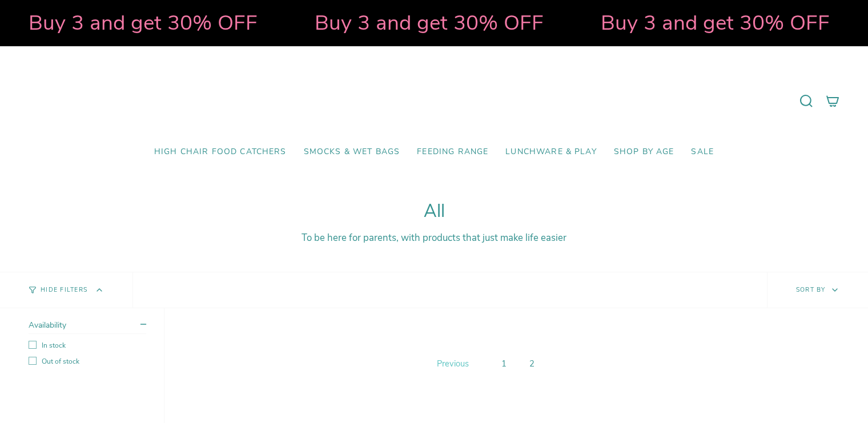 Image resolution: width=868 pixels, height=423 pixels. Describe the element at coordinates (64, 290) in the screenshot. I see `span: Hide Filters` at that location.